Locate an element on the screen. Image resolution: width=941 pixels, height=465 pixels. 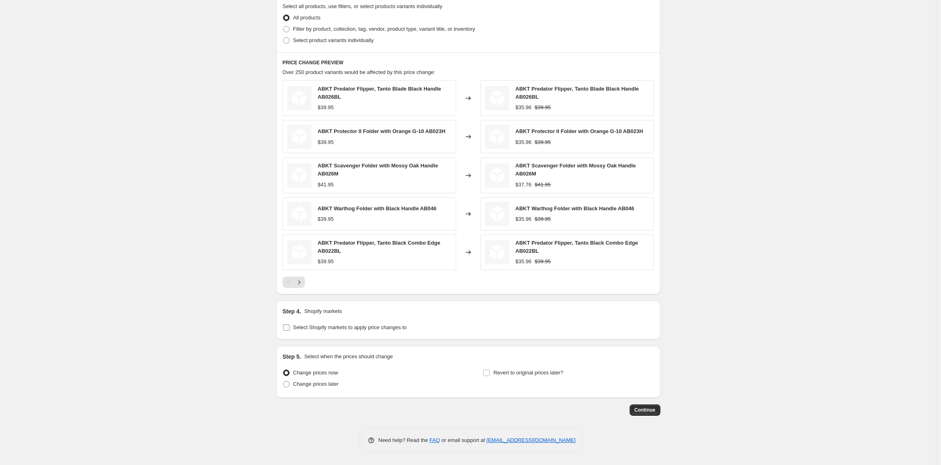
span: Revert to original prices later? is located at coordinates (528, 372).